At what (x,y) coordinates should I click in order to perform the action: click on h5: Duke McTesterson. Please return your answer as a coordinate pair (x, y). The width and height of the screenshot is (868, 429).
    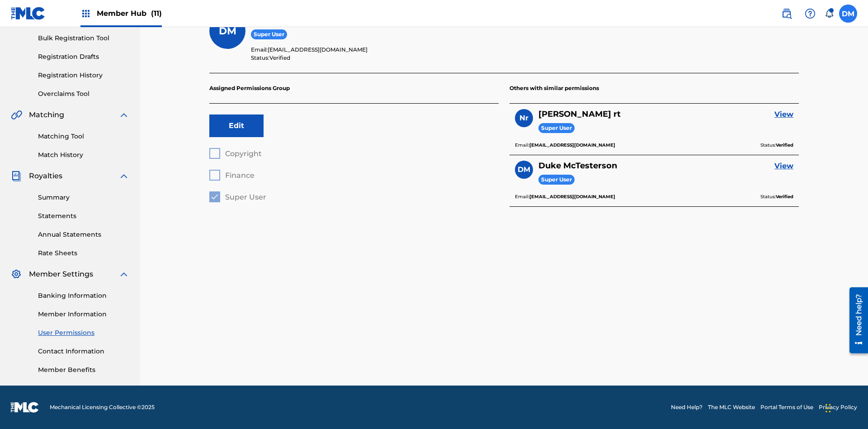
    Looking at the image, I should click on (578, 166).